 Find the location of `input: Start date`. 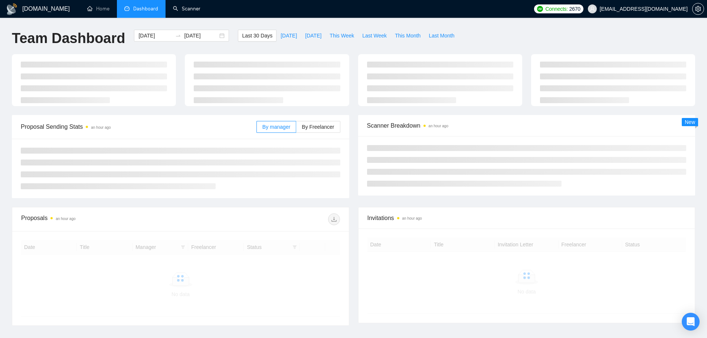

input: Start date is located at coordinates (155, 36).